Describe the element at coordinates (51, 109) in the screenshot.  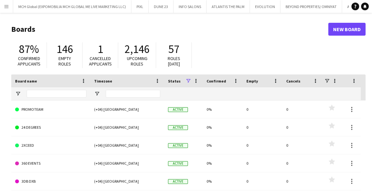
I see `a: PROMOTEAM` at that location.